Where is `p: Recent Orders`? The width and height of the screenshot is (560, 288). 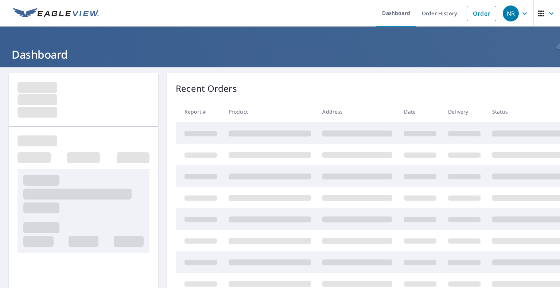 p: Recent Orders is located at coordinates (206, 89).